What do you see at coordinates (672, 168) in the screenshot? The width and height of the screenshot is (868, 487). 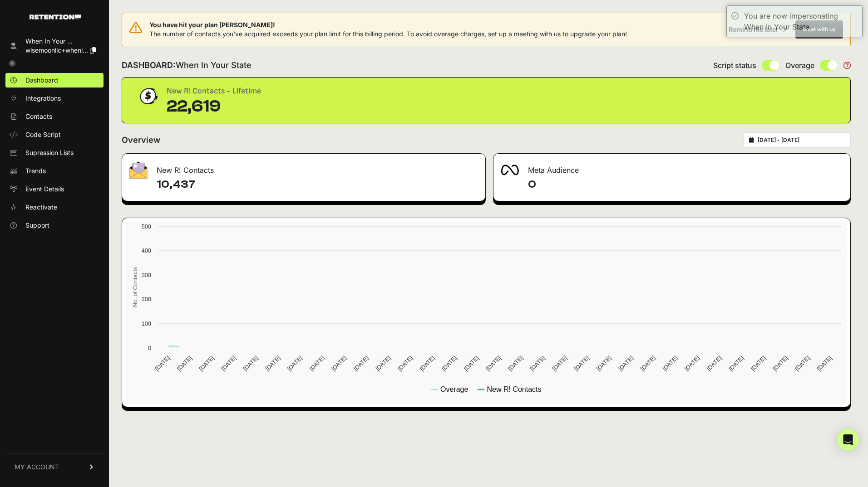 I see `div: Meta Audience` at bounding box center [672, 168].